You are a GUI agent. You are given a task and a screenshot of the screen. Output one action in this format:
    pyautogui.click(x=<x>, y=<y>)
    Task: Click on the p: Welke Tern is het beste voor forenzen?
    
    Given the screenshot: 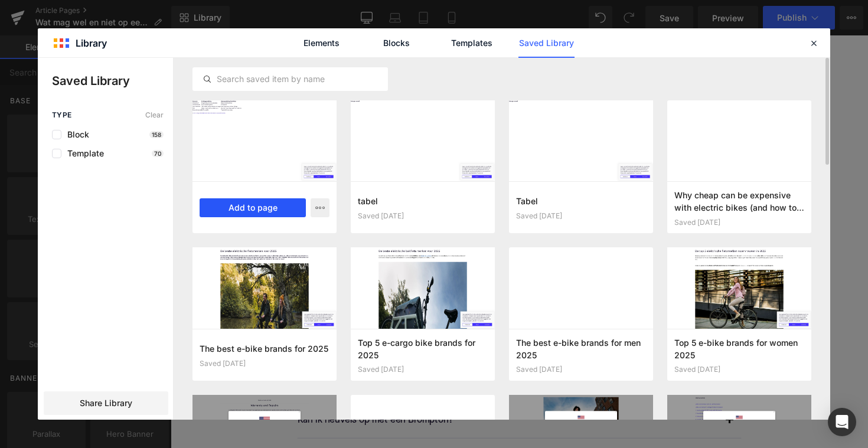 What is the action you would take?
    pyautogui.click(x=345, y=362)
    